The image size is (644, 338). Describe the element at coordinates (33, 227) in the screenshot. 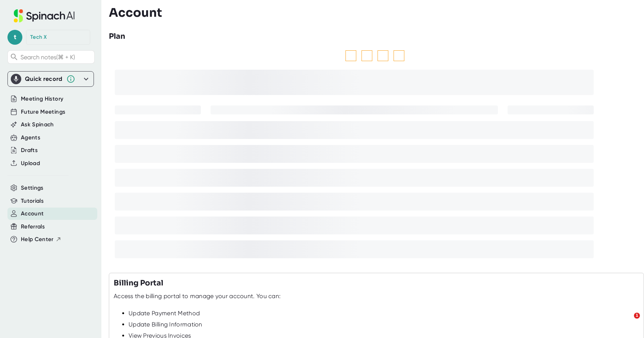

I see `span: Referrals` at that location.